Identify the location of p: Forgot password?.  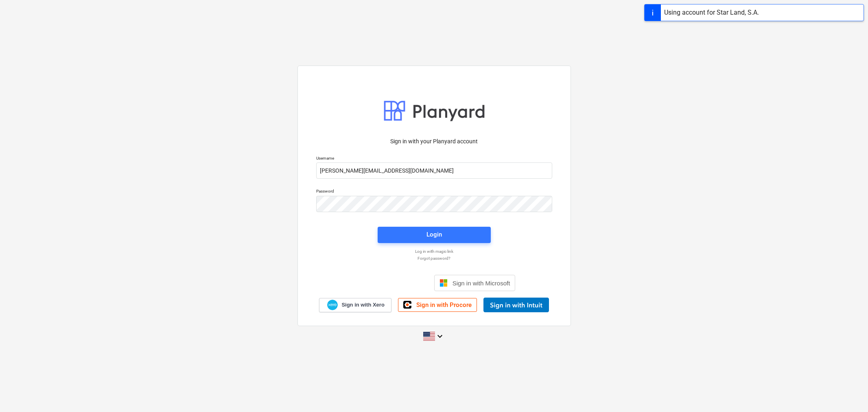
(434, 258).